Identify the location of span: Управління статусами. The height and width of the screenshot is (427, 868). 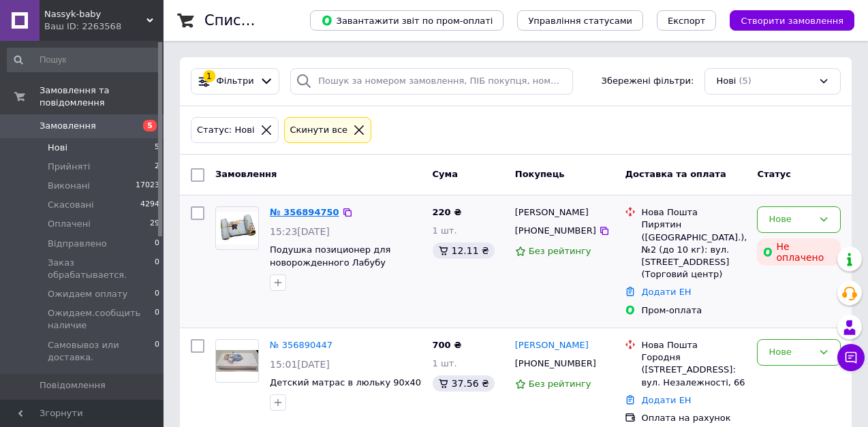
(579, 21).